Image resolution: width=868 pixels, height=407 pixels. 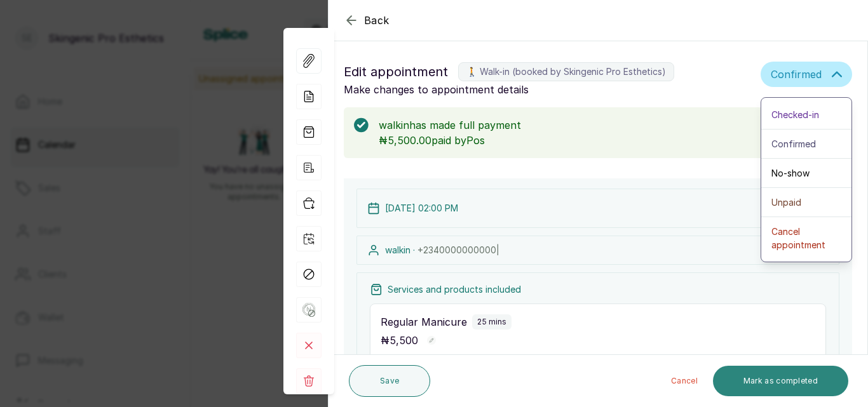 I want to click on button: Unpaid, so click(x=806, y=203).